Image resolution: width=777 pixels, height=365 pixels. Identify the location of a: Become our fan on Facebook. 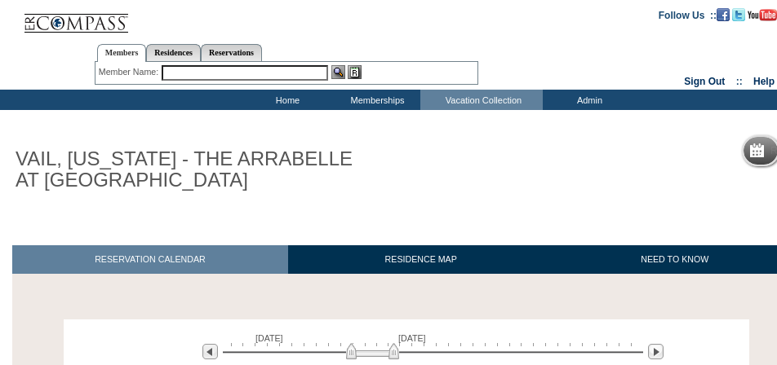
(723, 14).